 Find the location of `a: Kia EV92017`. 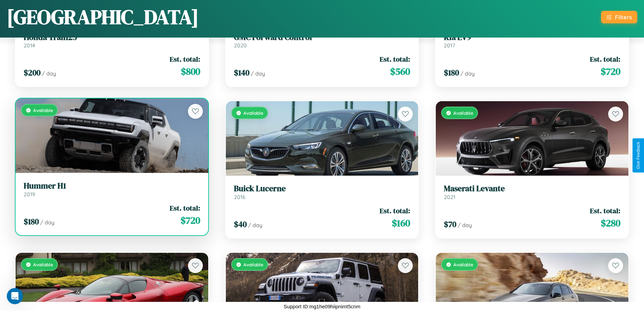

a: Kia EV92017 is located at coordinates (532, 40).